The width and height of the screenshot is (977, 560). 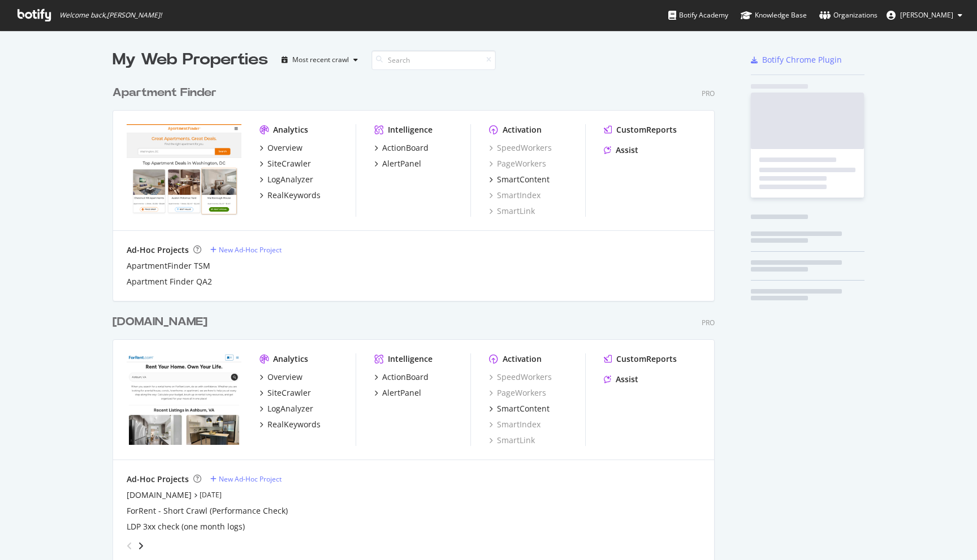 What do you see at coordinates (184, 170) in the screenshot?
I see `img: apartmentfinder.com` at bounding box center [184, 170].